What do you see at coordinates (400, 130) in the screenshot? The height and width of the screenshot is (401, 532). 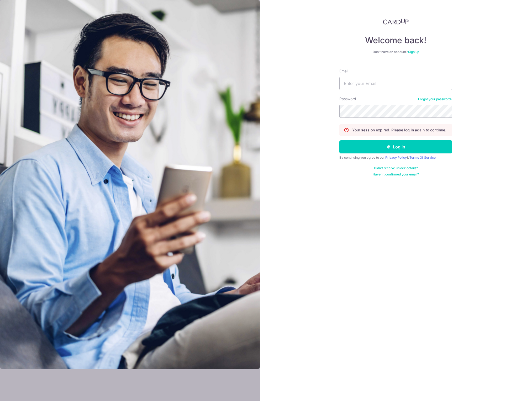 I see `p: Your session expired. Please log in again to continue.` at bounding box center [400, 130].